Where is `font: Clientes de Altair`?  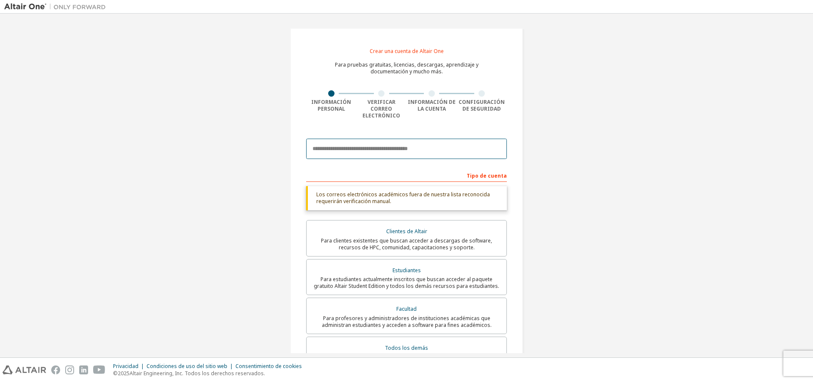 font: Clientes de Altair is located at coordinates (407, 231).